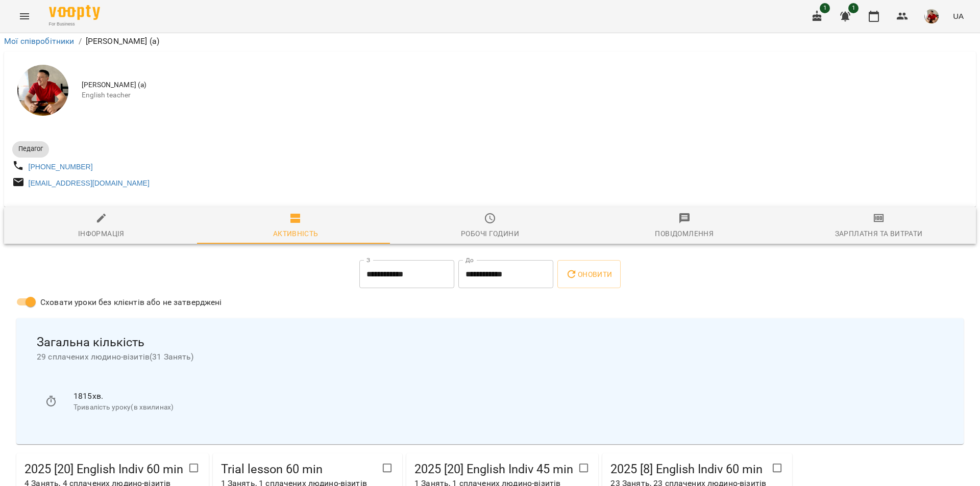 This screenshot has width=980, height=486. What do you see at coordinates (958, 16) in the screenshot?
I see `span: UA` at bounding box center [958, 16].